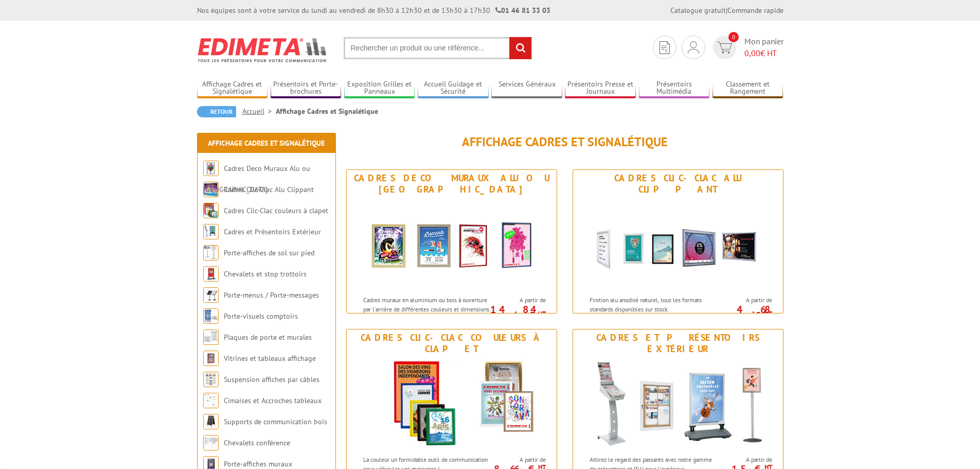 This screenshot has width=980, height=469. Describe the element at coordinates (523, 10) in the screenshot. I see `strong: 01 46 81 33 03` at that location.